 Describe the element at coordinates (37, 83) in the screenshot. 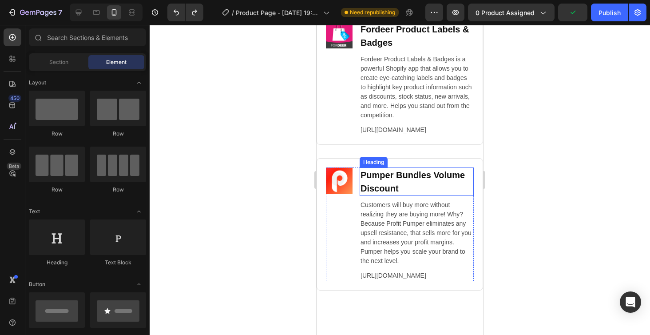

I see `span: Layout` at that location.